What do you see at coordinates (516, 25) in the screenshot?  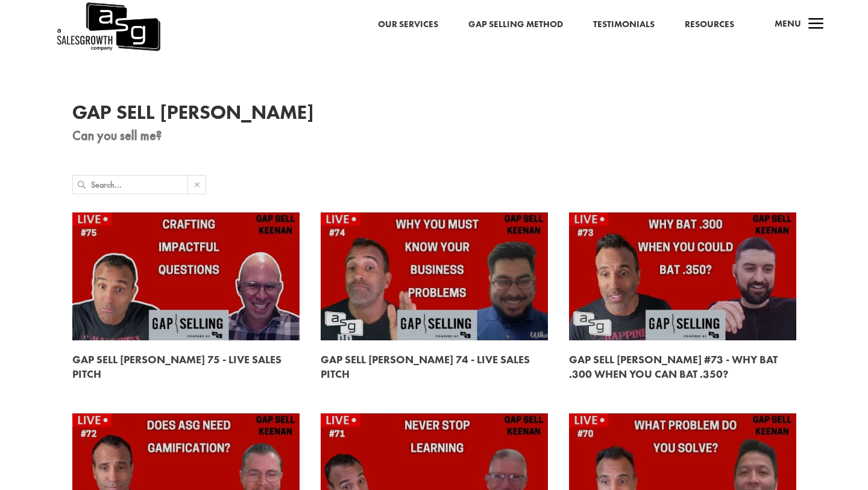 I see `a: Gap Selling Method` at bounding box center [516, 25].